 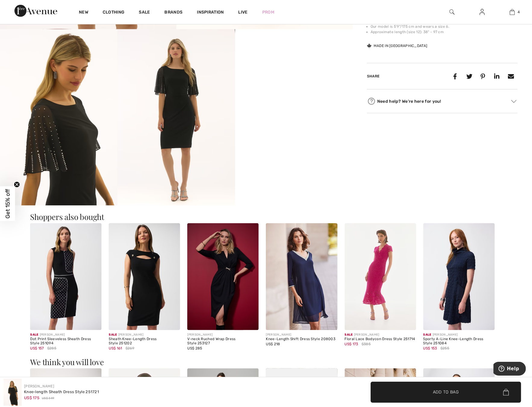 I want to click on span: US$ 173, so click(x=351, y=344).